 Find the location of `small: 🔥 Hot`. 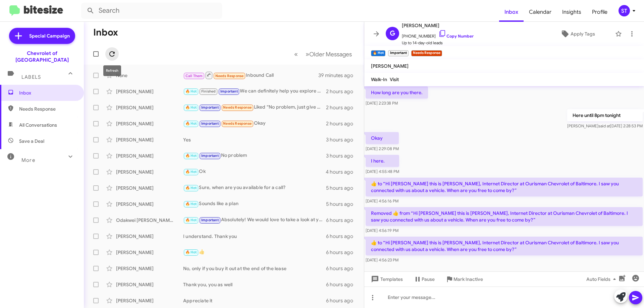

small: 🔥 Hot is located at coordinates (378, 53).